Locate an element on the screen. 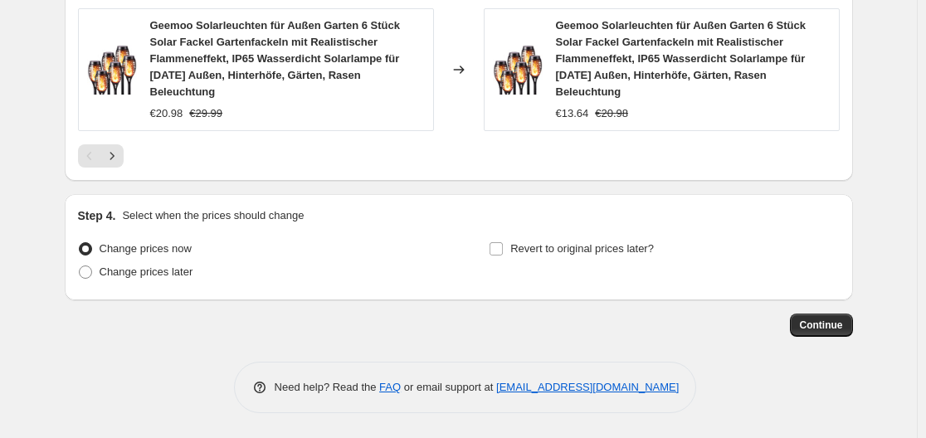 The image size is (926, 438). strike: €29.99 is located at coordinates (206, 114).